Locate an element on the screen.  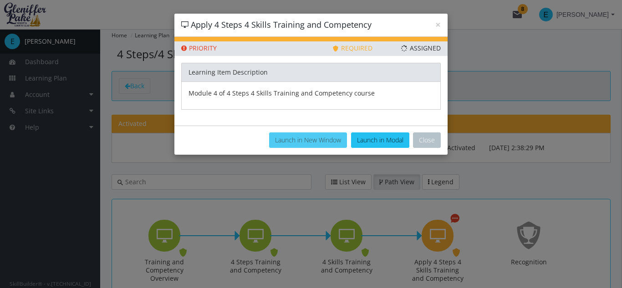
button: Launch in New Window is located at coordinates (308, 140).